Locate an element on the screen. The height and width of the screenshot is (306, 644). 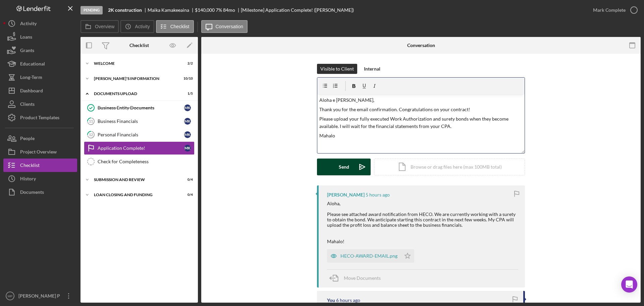
span: Move Documents is located at coordinates (362, 278).